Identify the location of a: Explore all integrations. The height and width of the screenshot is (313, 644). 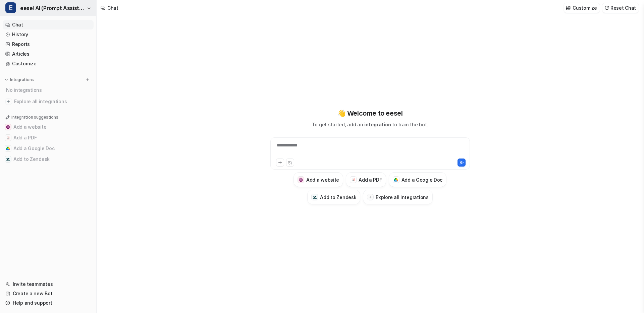
(48, 101).